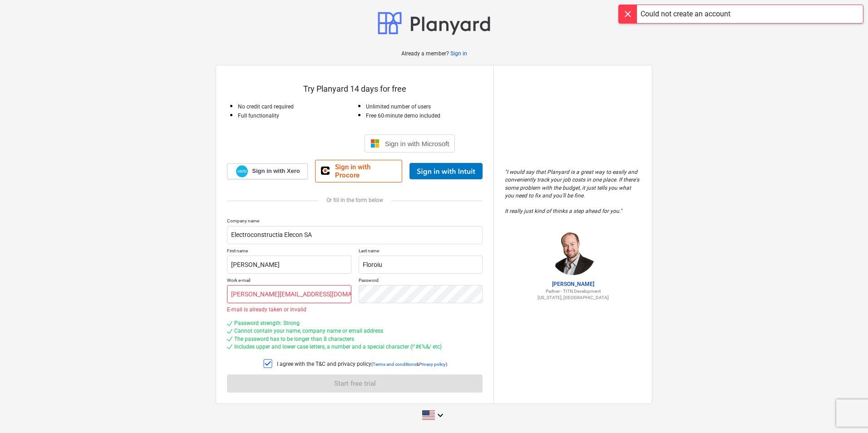 This screenshot has width=868, height=433. What do you see at coordinates (459, 53) in the screenshot?
I see `p: Sign in` at bounding box center [459, 53].